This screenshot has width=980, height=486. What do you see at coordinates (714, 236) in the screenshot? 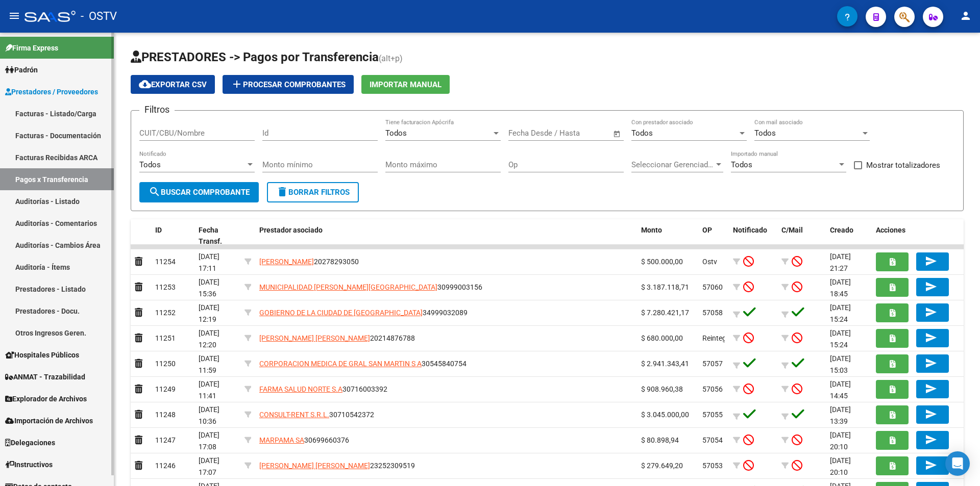
I see `datatable-header-cell: OP` at bounding box center [714, 236].